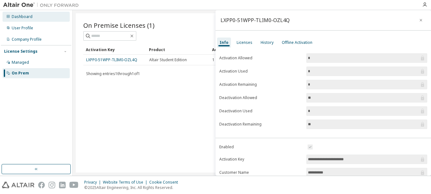  I want to click on div: License Settings, so click(21, 51).